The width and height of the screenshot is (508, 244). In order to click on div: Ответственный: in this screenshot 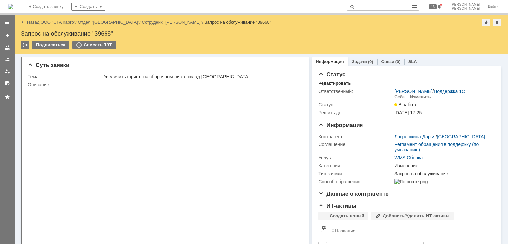, I will do `click(355, 91)`.